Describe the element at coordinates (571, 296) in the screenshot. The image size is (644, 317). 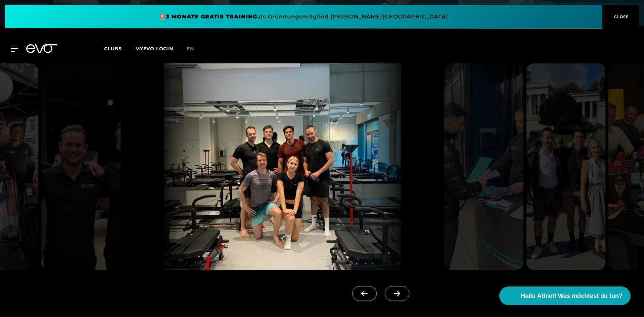
I see `span: Hallo Athlet! Was möchtest du tun?` at that location.